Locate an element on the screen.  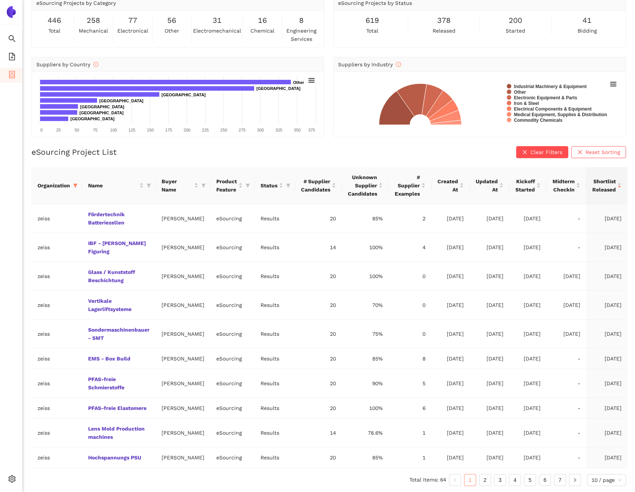
span: 41 is located at coordinates (587, 20).